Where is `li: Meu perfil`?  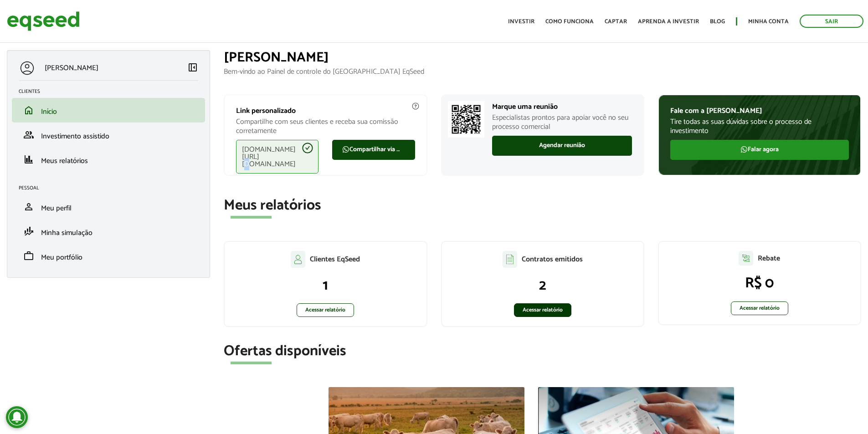 li: Meu perfil is located at coordinates (108, 207).